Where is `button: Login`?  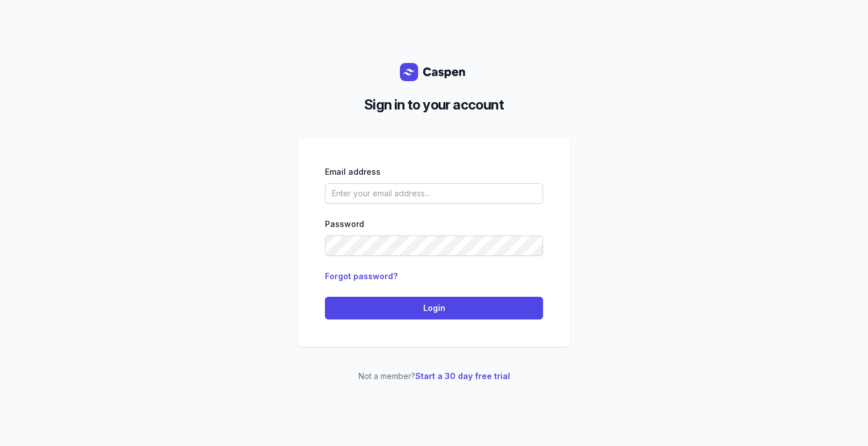
button: Login is located at coordinates (434, 309).